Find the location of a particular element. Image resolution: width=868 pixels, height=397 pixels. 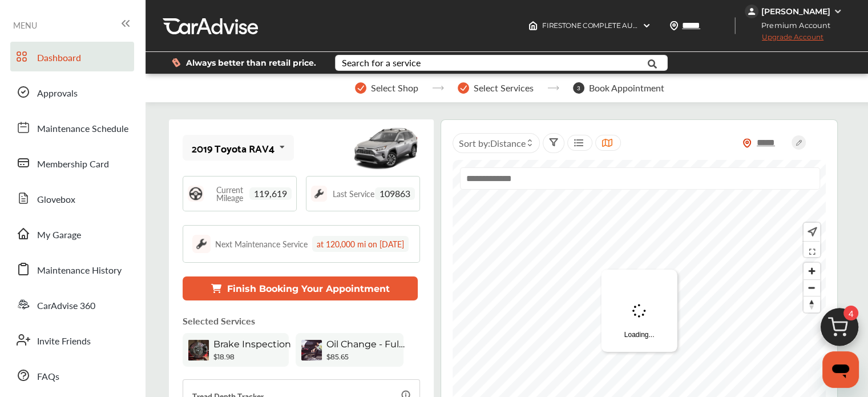

img: mobile_13369_st0640_046.jpg is located at coordinates (386, 148).